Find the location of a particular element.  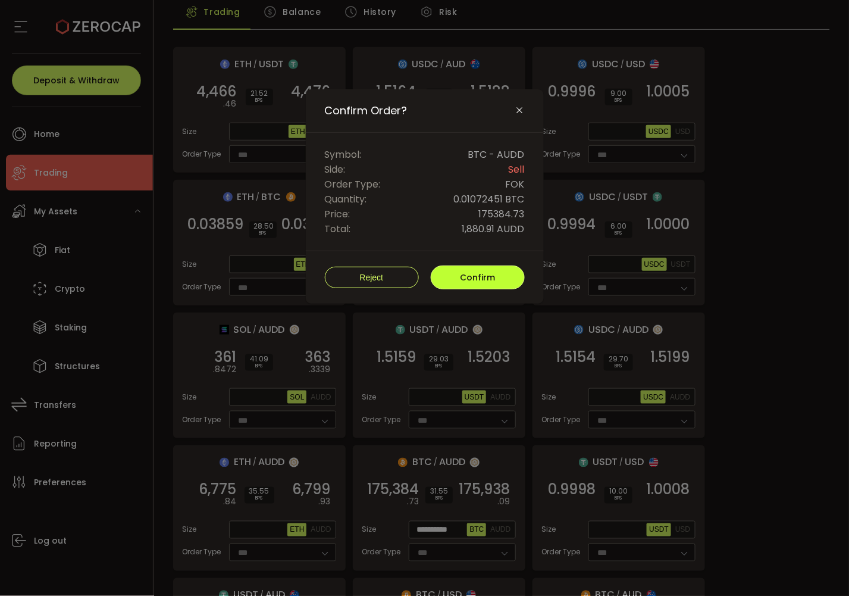

span: Confirm Order? is located at coordinates (366, 111).